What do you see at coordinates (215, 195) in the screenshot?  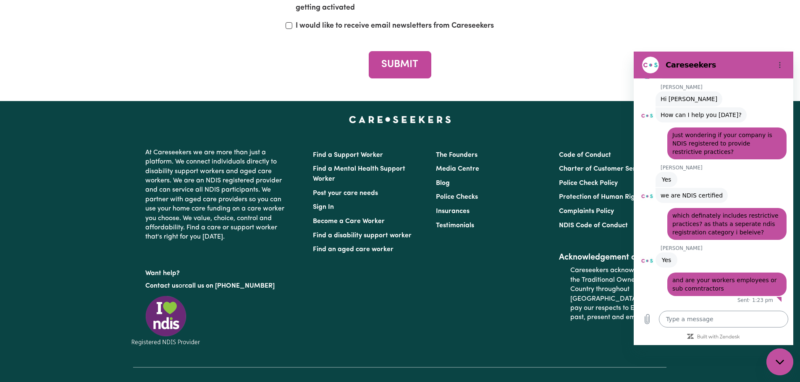 I see `p: At Careseekers we are more than just a platform. We connect individuals directly to disability su...` at bounding box center [215, 195].